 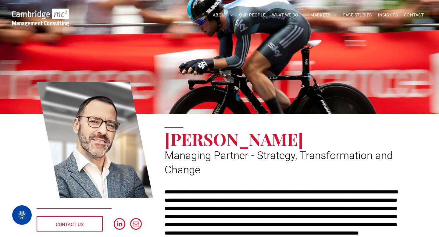 What do you see at coordinates (323, 15) in the screenshot?
I see `a: MARKETS` at bounding box center [323, 15].